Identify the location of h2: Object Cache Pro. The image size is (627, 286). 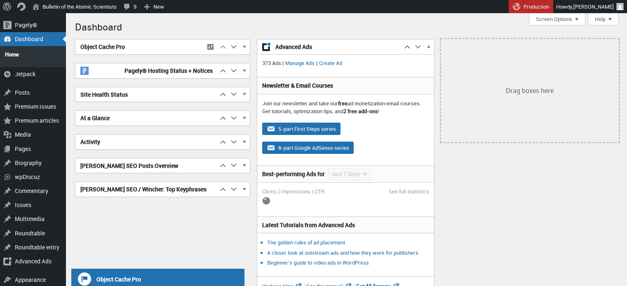
(139, 47).